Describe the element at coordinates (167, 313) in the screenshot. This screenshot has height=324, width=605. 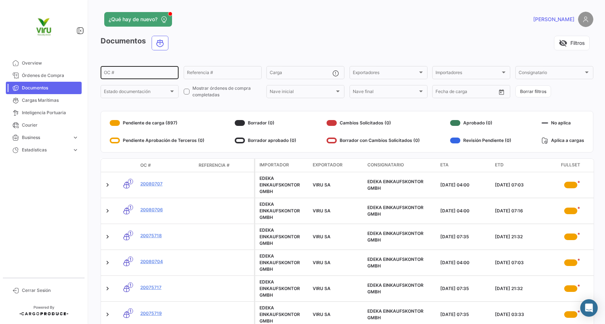
I see `a: 20075719` at that location.